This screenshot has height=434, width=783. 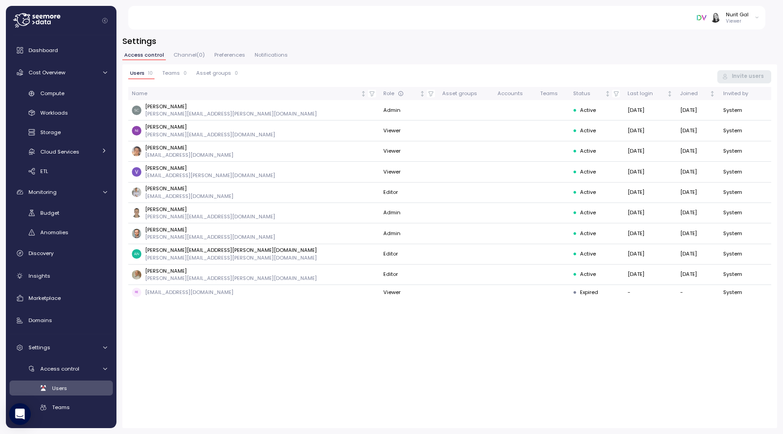 What do you see at coordinates (254, 93) in the screenshot?
I see `th: NameNot sorted` at bounding box center [254, 93].